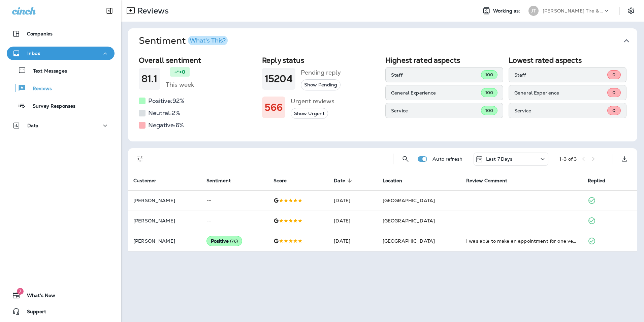  I want to click on button: Text Messages, so click(61, 71).